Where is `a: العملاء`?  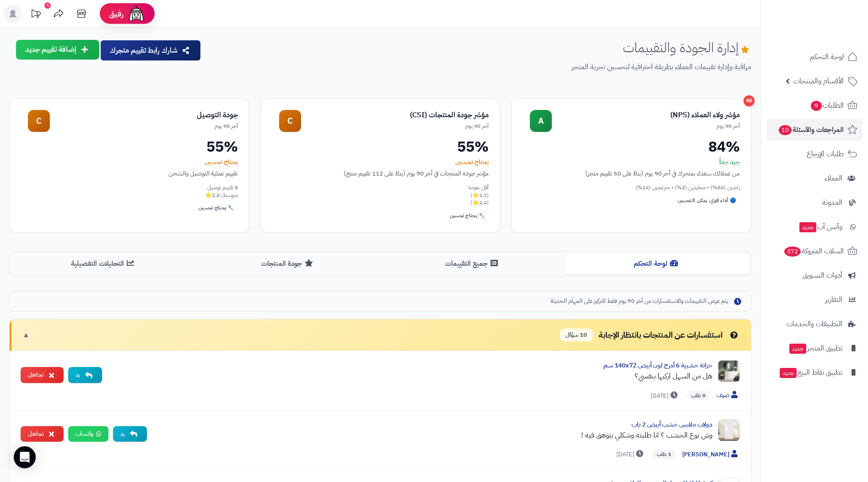 a: العملاء is located at coordinates (815, 178).